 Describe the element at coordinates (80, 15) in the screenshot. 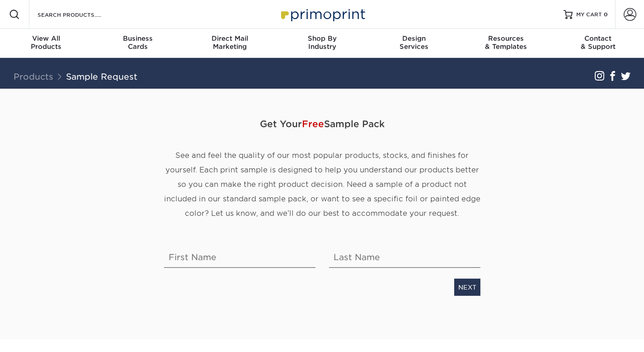

I see `input: SEARCH PRODUCTS.....` at that location.